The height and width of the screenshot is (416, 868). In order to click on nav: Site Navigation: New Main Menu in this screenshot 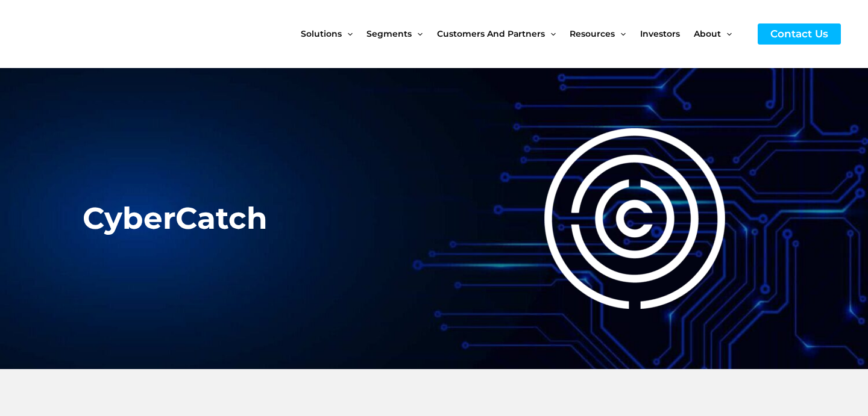, I will do `click(523, 33)`.